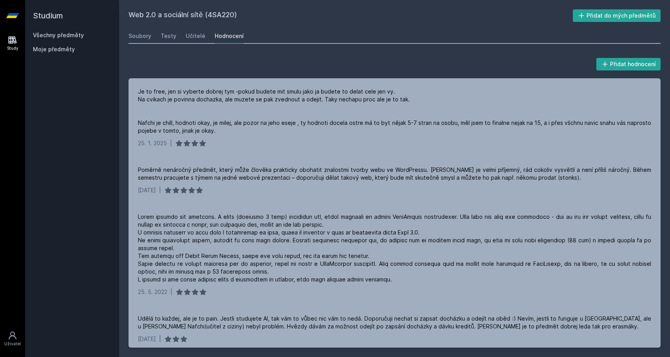  What do you see at coordinates (54, 49) in the screenshot?
I see `span: Moje předměty` at bounding box center [54, 49].